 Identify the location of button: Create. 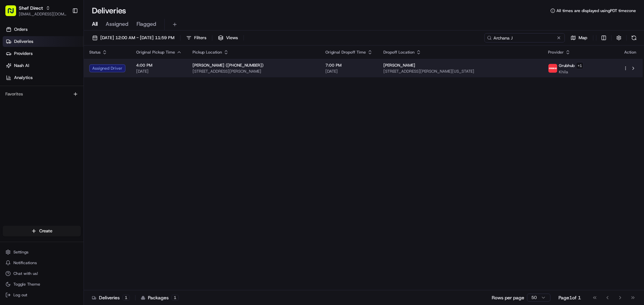
(42, 231).